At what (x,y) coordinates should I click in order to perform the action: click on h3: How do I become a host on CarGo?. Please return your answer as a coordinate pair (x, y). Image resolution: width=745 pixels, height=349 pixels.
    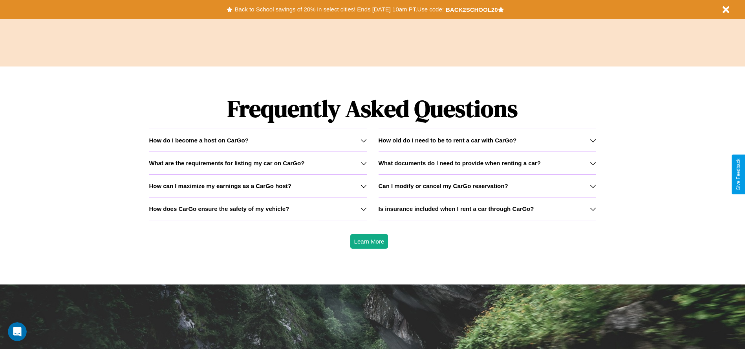
    Looking at the image, I should click on (198, 140).